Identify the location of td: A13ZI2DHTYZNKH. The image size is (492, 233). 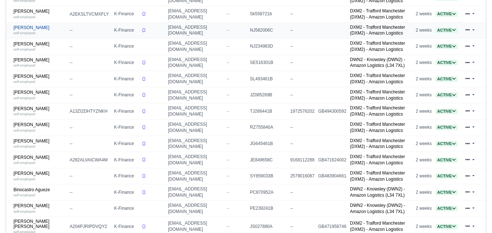
(90, 111).